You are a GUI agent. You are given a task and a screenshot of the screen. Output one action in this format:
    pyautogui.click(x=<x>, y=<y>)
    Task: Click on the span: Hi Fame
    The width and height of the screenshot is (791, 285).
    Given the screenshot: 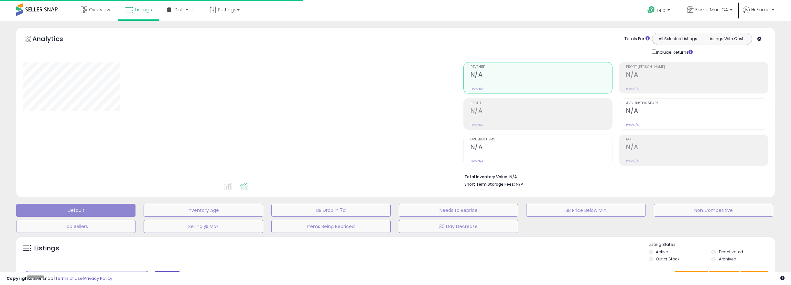 What is the action you would take?
    pyautogui.click(x=760, y=10)
    